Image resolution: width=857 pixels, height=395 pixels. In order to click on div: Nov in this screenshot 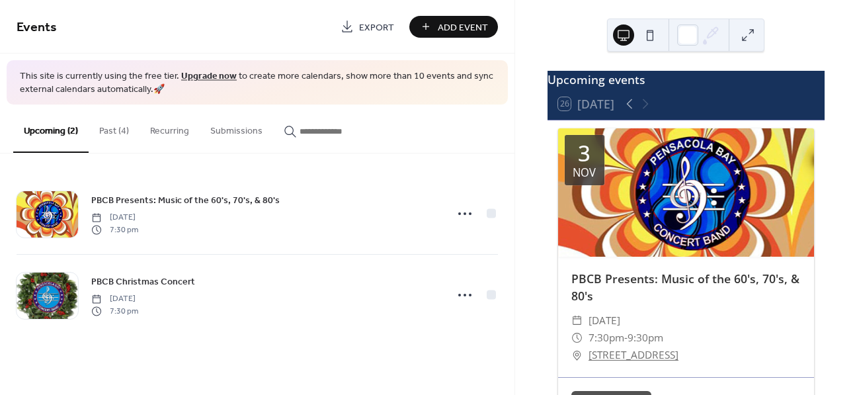, I will do `click(584, 173)`.